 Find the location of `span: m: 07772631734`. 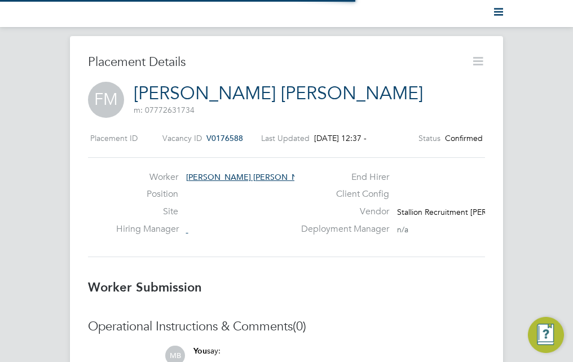

span: m: 07772631734 is located at coordinates (164, 110).